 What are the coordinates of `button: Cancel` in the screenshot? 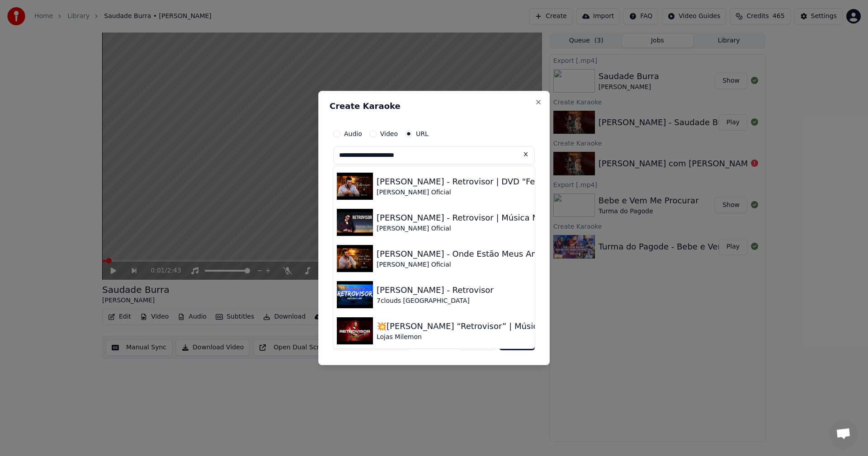 It's located at (477, 343).